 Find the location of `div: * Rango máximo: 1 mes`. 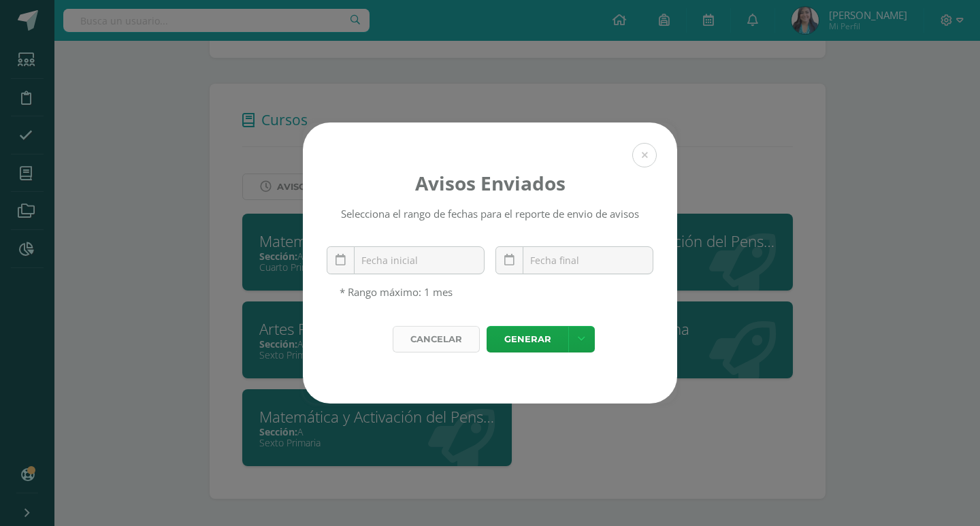

div: * Rango máximo: 1 mes is located at coordinates (490, 292).